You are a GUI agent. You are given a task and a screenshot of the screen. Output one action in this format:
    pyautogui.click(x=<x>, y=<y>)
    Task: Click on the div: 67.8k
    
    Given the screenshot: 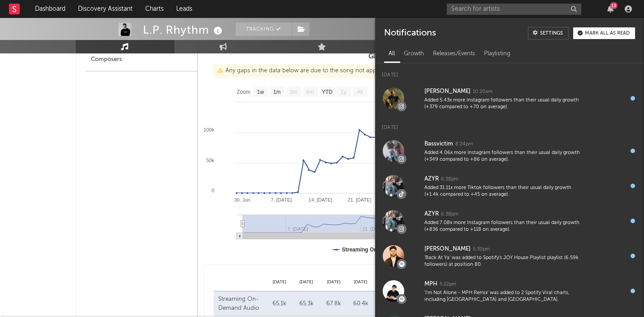 What is the action you would take?
    pyautogui.click(x=333, y=304)
    